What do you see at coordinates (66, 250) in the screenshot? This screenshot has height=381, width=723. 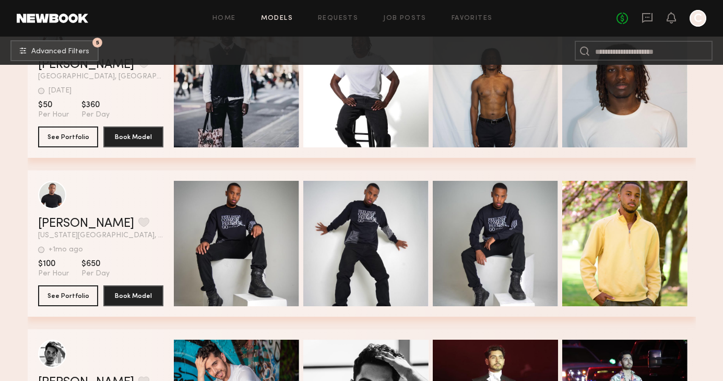 I see `div: +1mo ago` at bounding box center [66, 250].